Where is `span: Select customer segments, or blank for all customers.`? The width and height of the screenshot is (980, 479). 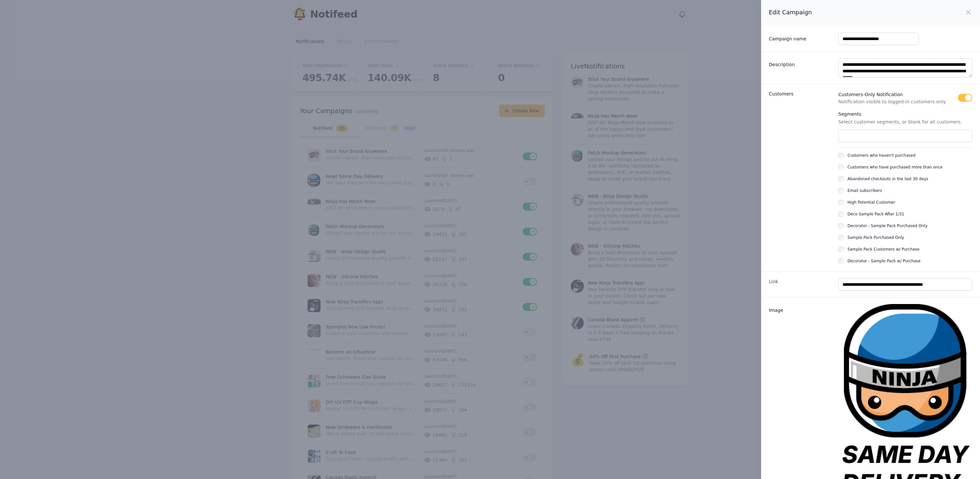 span: Select customer segments, or blank for all customers. is located at coordinates (900, 122).